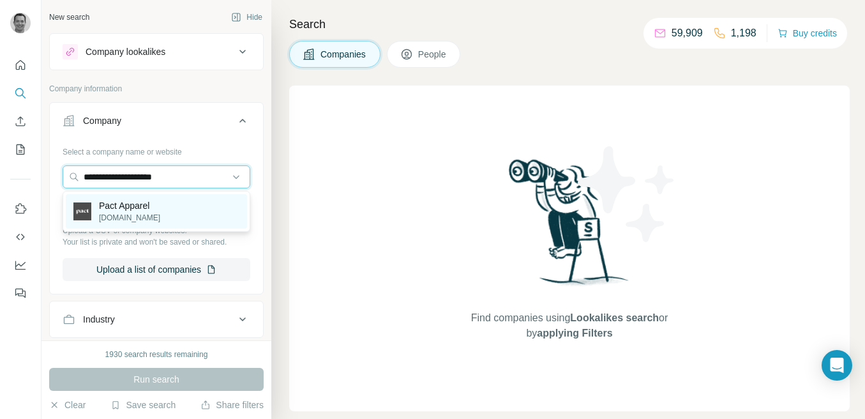 The height and width of the screenshot is (419, 865). I want to click on img: Pact Apparel, so click(82, 211).